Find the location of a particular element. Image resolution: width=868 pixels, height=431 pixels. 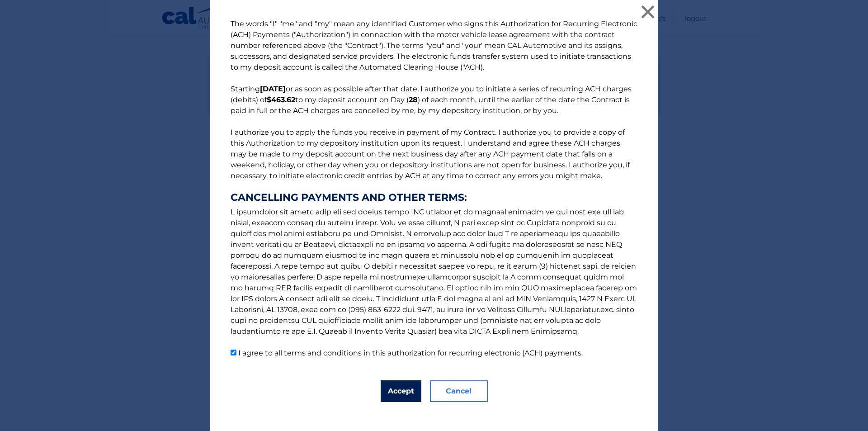

button: Cancel is located at coordinates (459, 391).